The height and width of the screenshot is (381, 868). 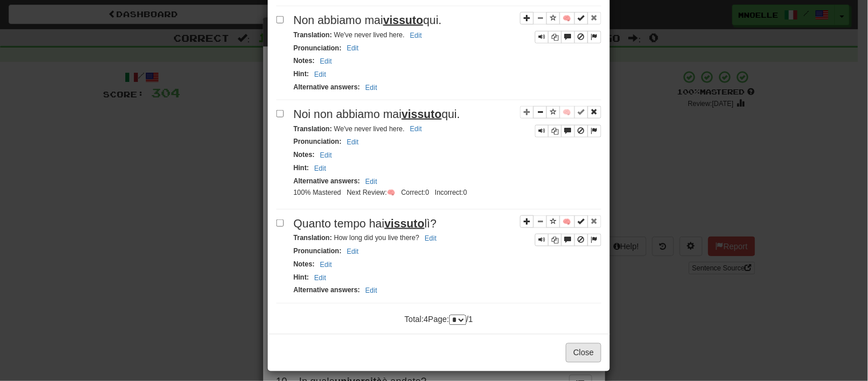 I want to click on li: Next Review: 🧠, so click(x=371, y=192).